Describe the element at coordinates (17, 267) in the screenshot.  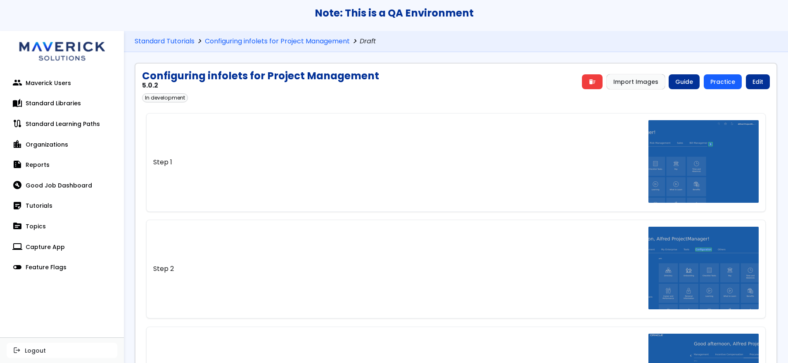
I see `span: toggle_off` at that location.